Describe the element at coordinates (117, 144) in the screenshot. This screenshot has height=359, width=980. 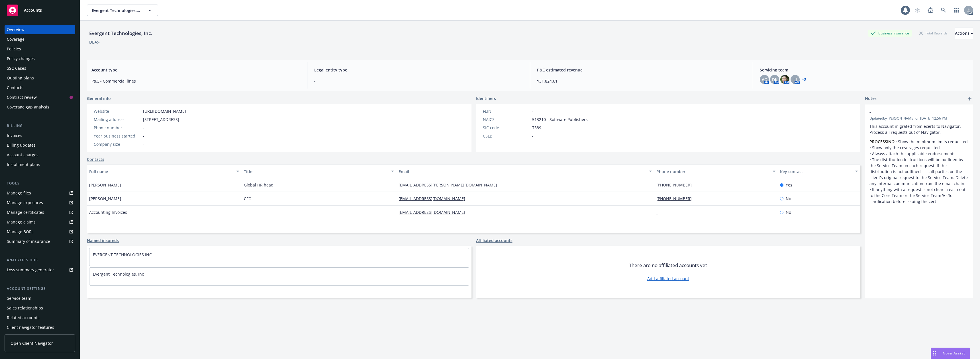
I see `div: Company size` at that location.